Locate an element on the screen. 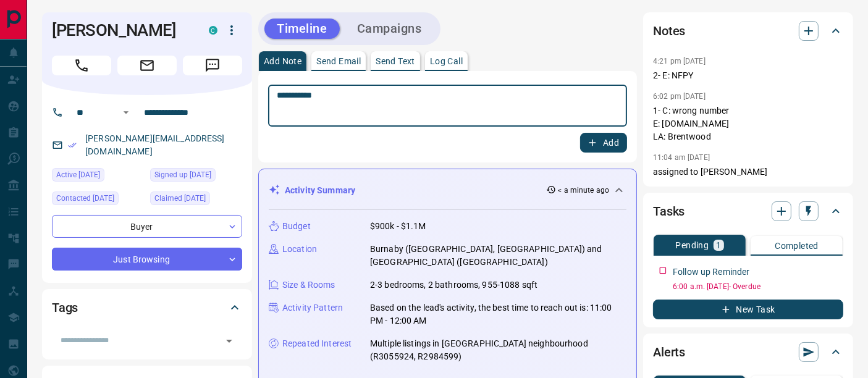 The height and width of the screenshot is (378, 868). p: $900k - $1.1M is located at coordinates (397, 226).